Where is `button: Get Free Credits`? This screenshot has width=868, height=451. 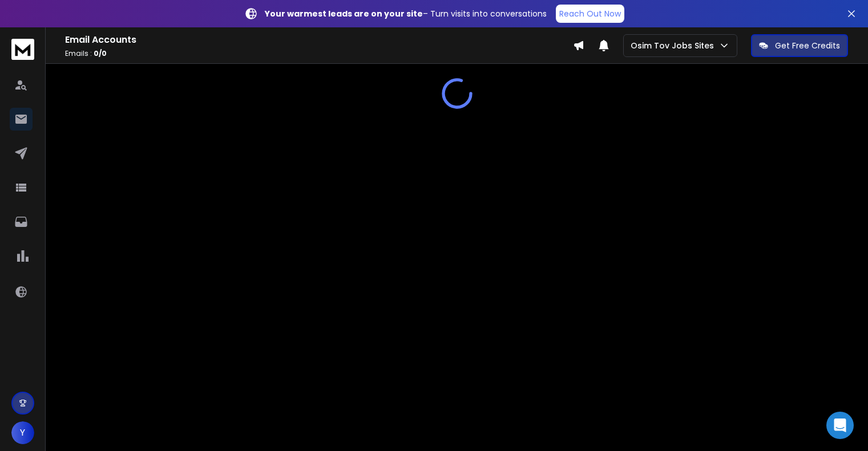
button: Get Free Credits is located at coordinates (799, 46).